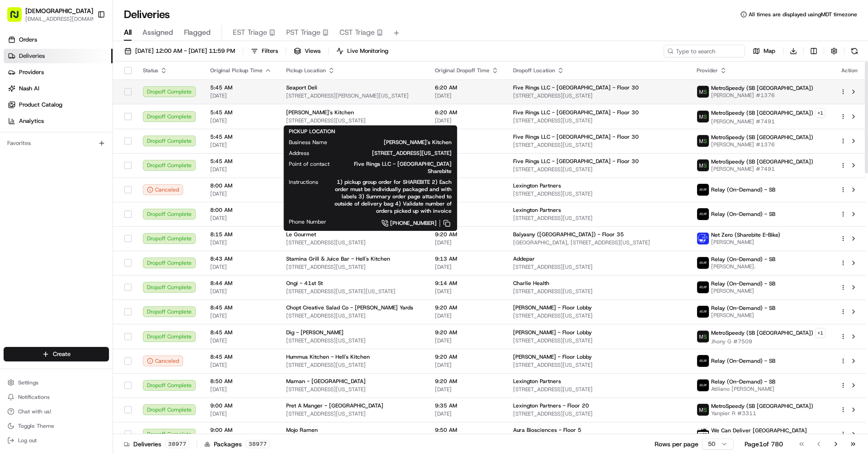 The image size is (868, 454). I want to click on button: +1, so click(820, 334).